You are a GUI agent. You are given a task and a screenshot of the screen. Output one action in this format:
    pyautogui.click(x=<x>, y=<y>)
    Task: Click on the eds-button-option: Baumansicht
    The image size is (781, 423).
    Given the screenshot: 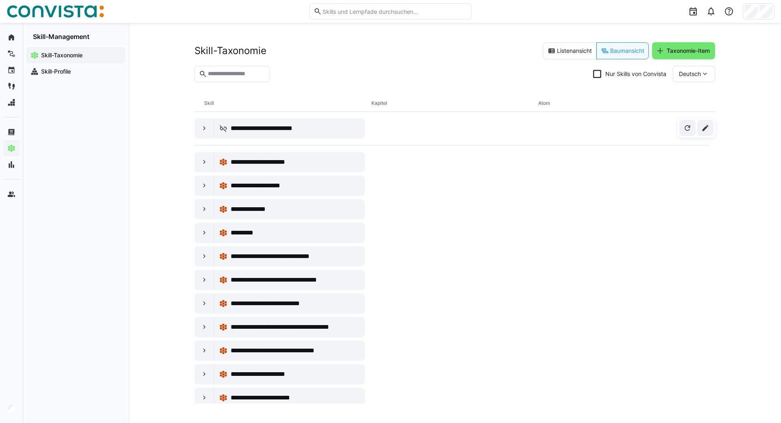 What is the action you would take?
    pyautogui.click(x=622, y=51)
    